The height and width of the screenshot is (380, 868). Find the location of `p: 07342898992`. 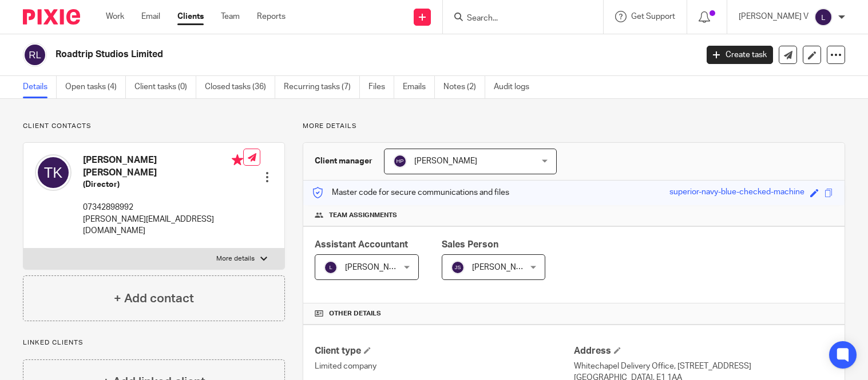

p: 07342898992 is located at coordinates (163, 208).